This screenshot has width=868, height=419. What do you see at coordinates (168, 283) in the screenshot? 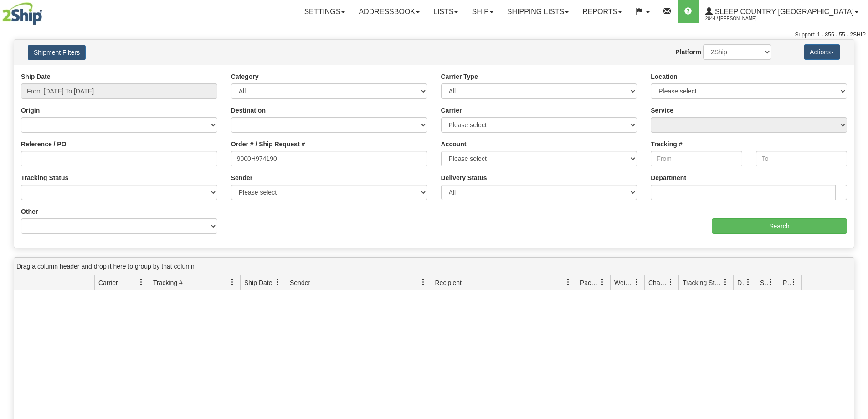
I see `span: Tracking #` at bounding box center [168, 283].